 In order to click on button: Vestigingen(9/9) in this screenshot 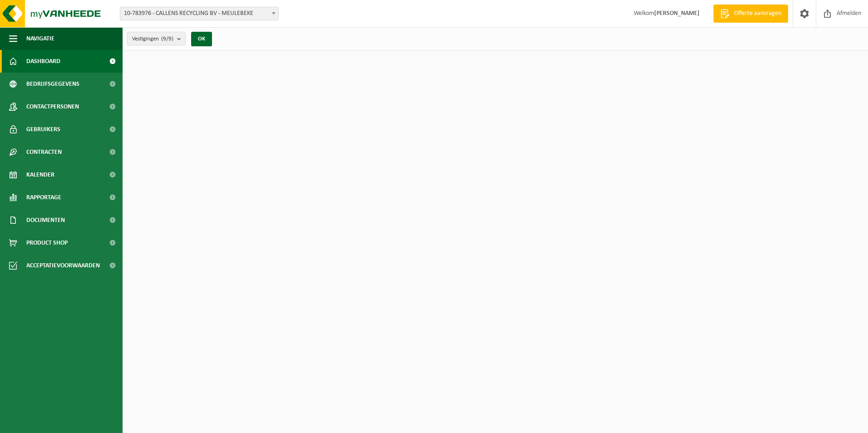, I will do `click(156, 38)`.